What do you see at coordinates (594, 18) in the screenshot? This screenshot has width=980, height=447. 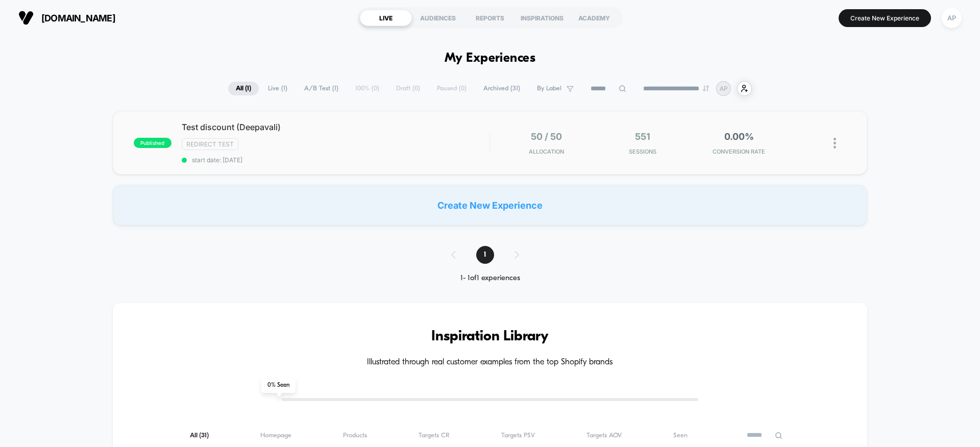 I see `div: ACADEMY` at bounding box center [594, 18].